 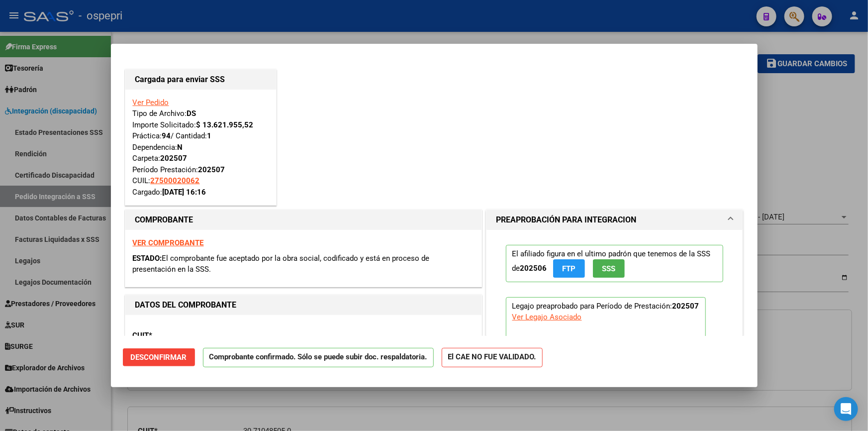 What do you see at coordinates (568, 268) in the screenshot?
I see `span: FTP` at bounding box center [568, 268].